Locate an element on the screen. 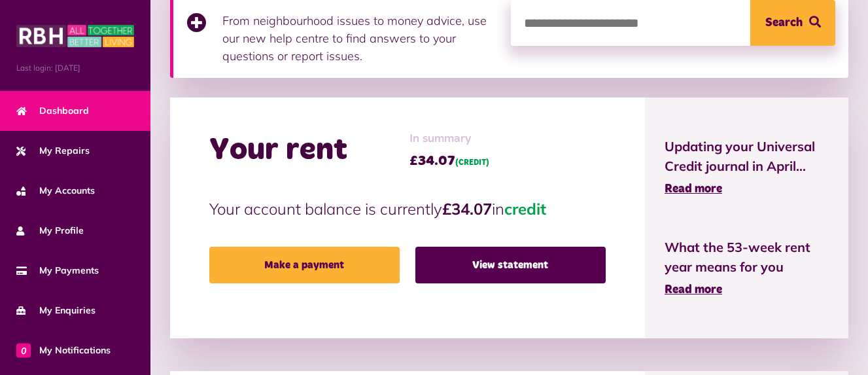 Image resolution: width=868 pixels, height=375 pixels. span: Dashboard is located at coordinates (52, 111).